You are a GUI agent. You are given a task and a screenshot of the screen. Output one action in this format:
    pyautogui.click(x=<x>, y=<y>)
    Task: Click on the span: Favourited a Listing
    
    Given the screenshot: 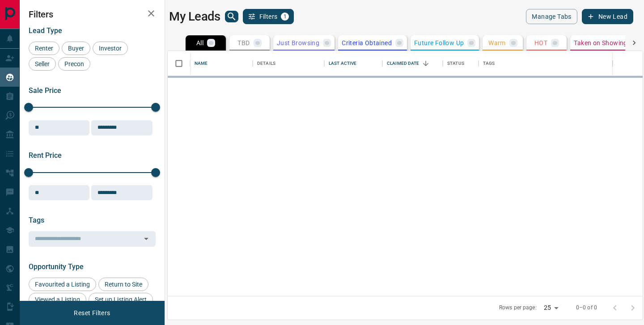 What is the action you would take?
    pyautogui.click(x=63, y=284)
    